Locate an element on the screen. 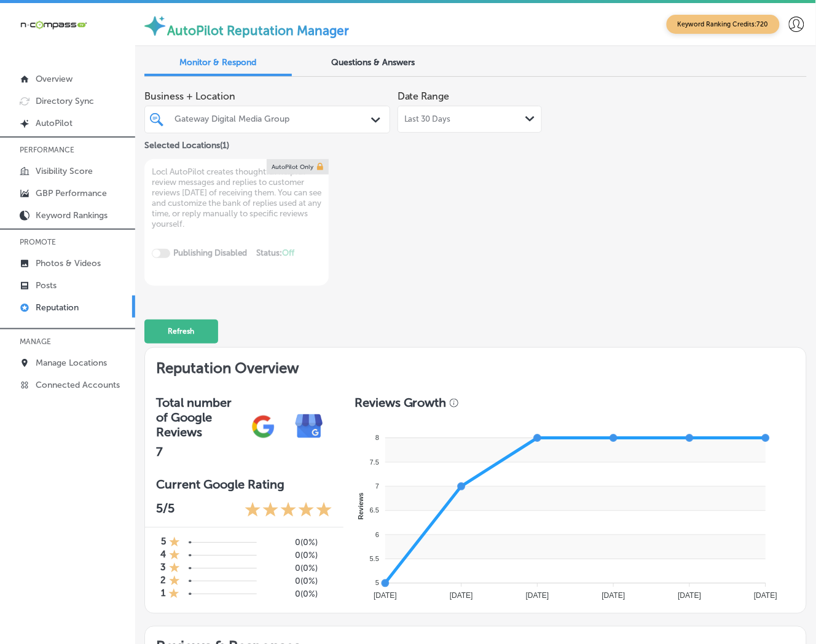 This screenshot has height=644, width=816. span: Monitor & Respond is located at coordinates (219, 62).